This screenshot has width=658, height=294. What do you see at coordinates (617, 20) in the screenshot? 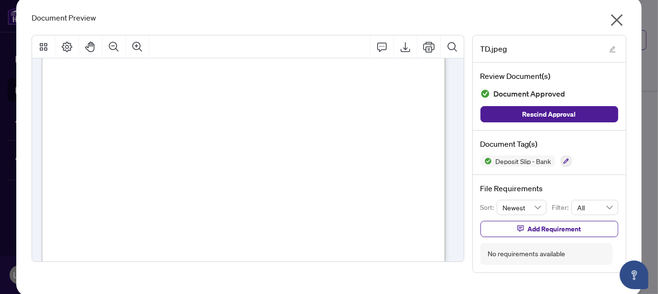
I see `span: close` at bounding box center [617, 20].